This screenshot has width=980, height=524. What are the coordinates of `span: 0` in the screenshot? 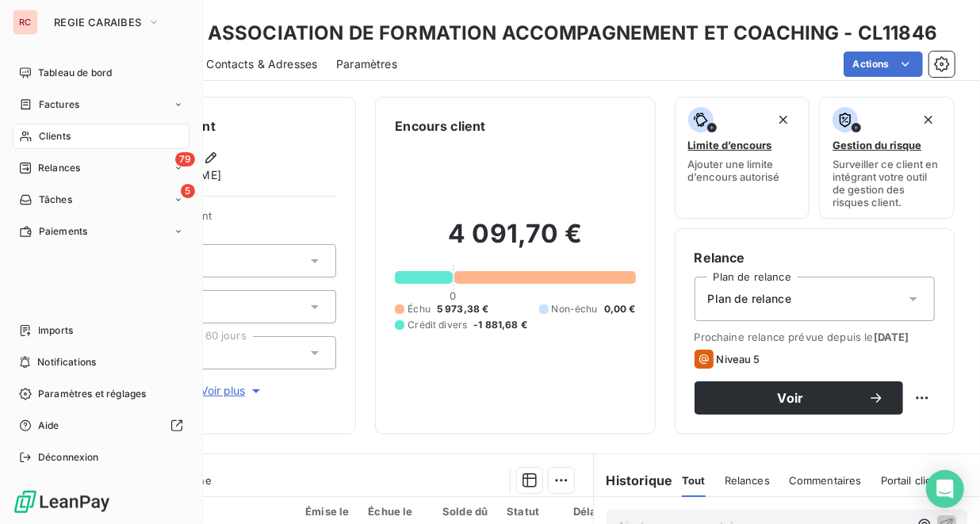 It's located at (452, 296).